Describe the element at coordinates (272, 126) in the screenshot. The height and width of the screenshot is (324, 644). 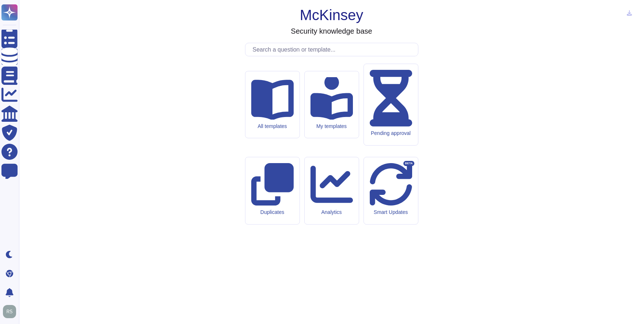
I see `div: All templates` at that location.